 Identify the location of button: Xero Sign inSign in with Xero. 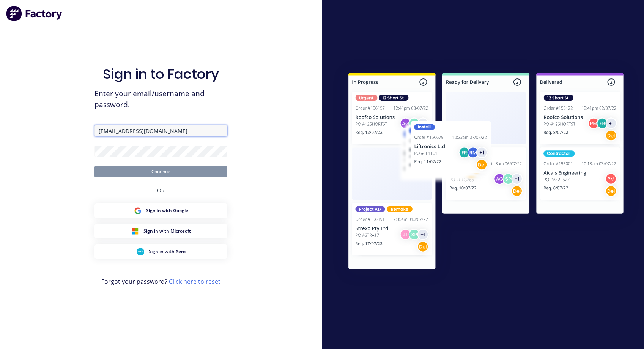
(161, 252).